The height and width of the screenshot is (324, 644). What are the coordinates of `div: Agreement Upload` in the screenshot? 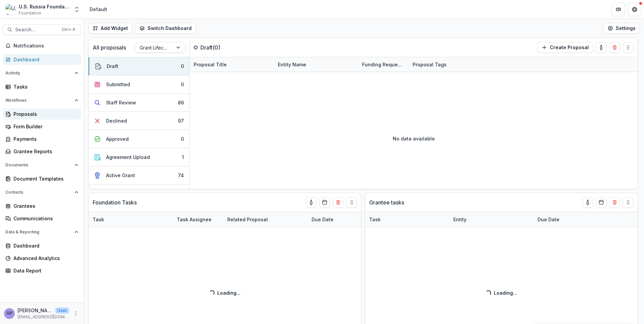 It's located at (128, 157).